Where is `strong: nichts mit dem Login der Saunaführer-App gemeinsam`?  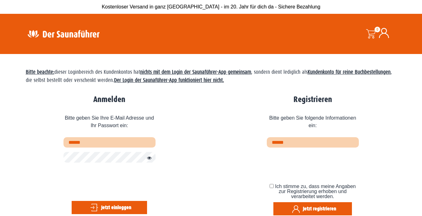
strong: nichts mit dem Login der Saunaführer-App gemeinsam is located at coordinates (195, 72).